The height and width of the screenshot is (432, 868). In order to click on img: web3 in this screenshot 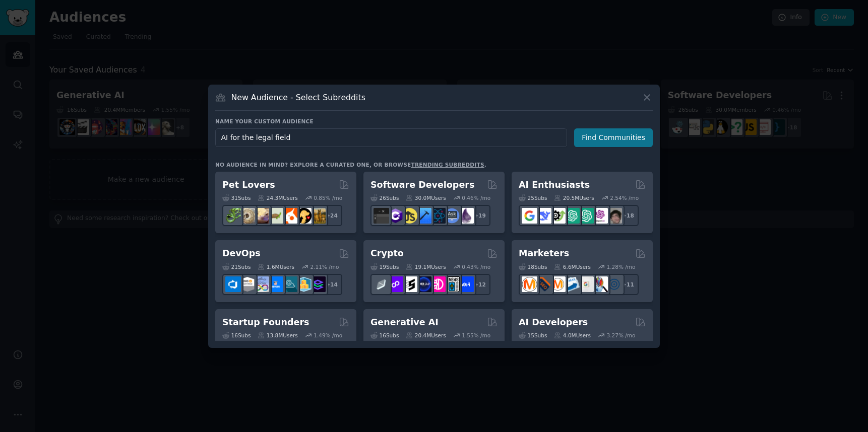, I will do `click(423, 284)`.